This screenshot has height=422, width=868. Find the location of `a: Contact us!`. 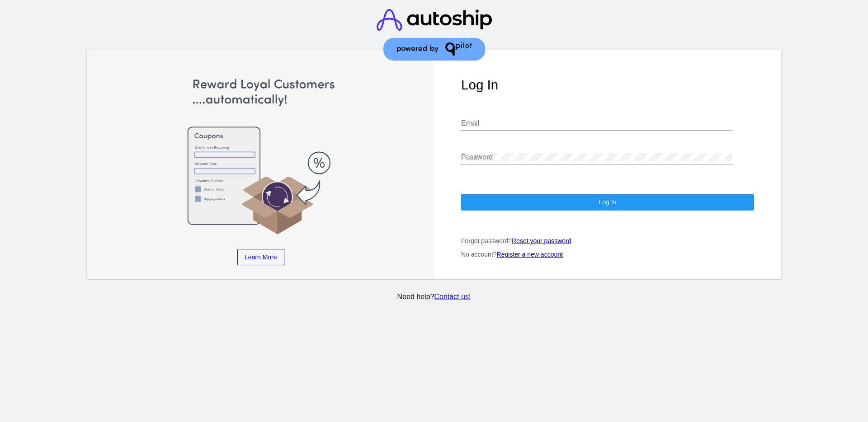

a: Contact us! is located at coordinates (452, 296).